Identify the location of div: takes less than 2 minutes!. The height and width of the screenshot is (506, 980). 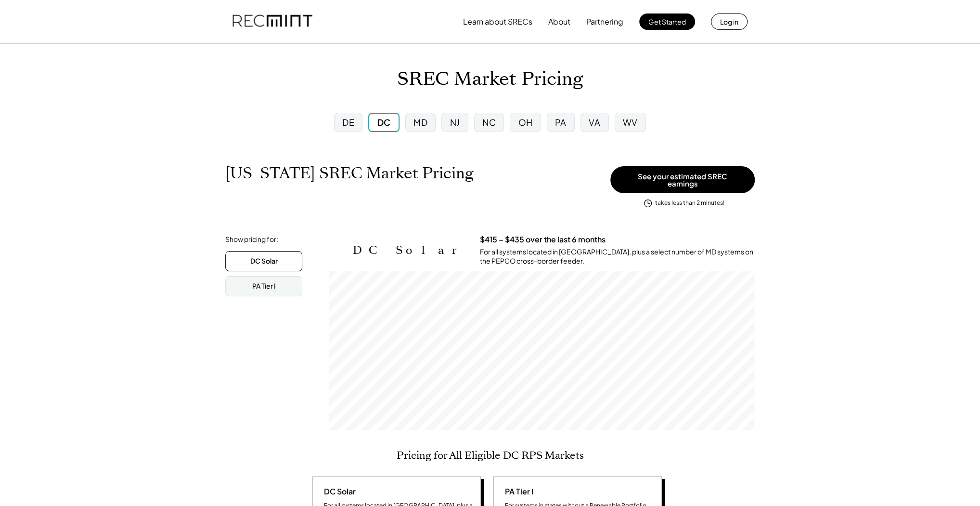
(690, 203).